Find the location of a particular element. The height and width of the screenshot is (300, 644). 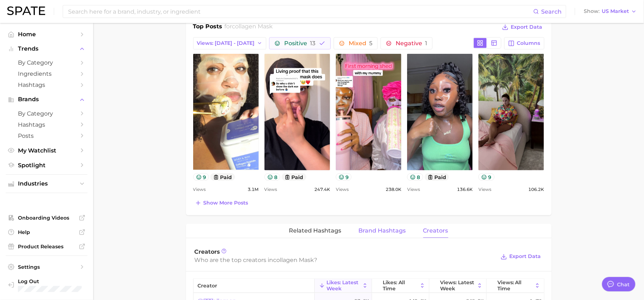

span: Show is located at coordinates (591, 11).